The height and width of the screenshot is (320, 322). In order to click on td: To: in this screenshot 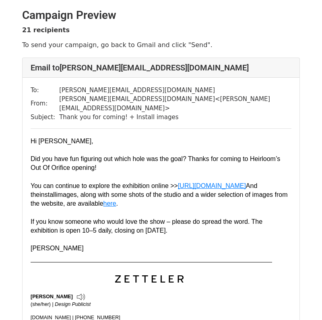, I will do `click(45, 90)`.